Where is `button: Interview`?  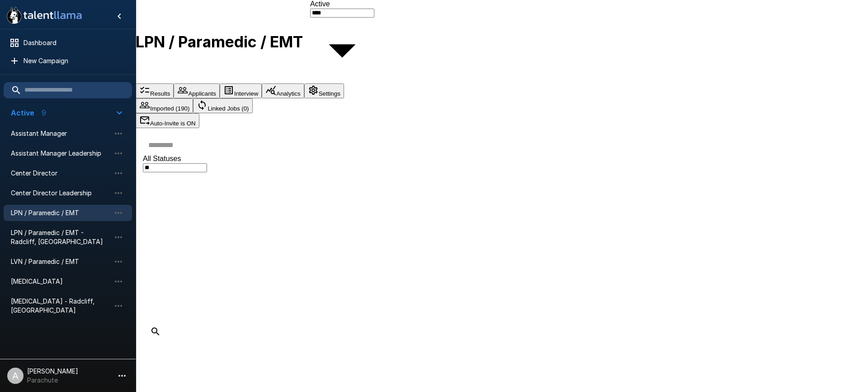
button: Interview is located at coordinates (241, 91).